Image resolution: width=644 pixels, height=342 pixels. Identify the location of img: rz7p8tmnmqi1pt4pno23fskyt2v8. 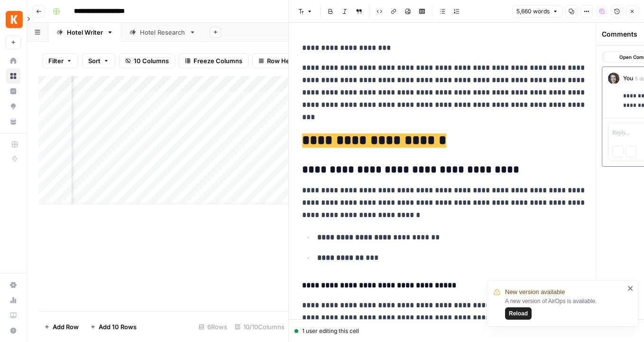
(614, 78).